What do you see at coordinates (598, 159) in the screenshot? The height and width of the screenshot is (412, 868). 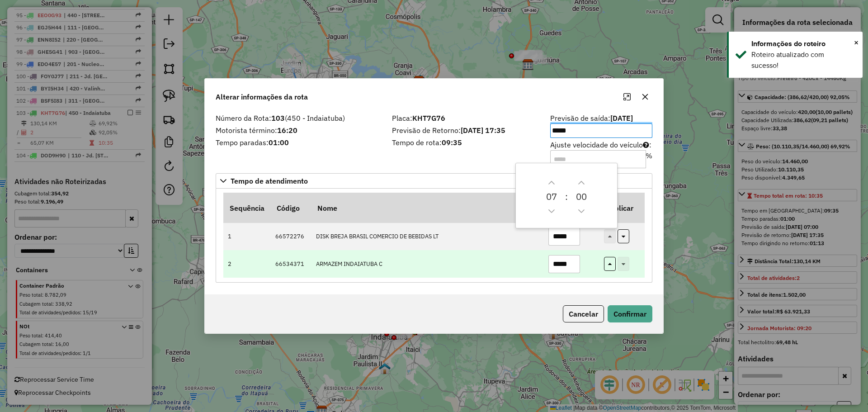 I see `input: Ajuste velocidade do veículo:%` at bounding box center [598, 159].